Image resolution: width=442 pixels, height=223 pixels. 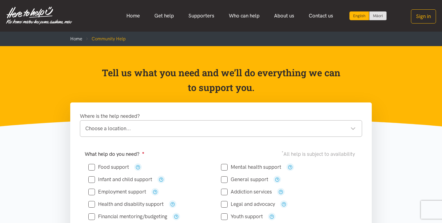 What do you see at coordinates (109, 167) in the screenshot?
I see `label: Food support` at bounding box center [109, 167].